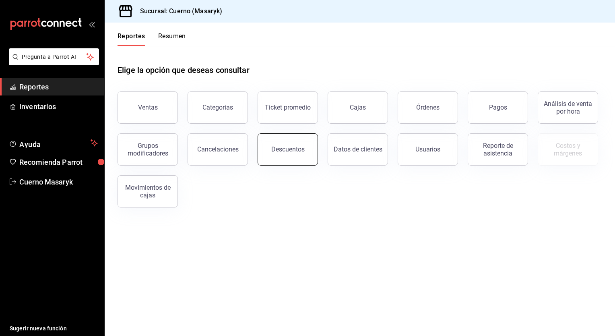  I want to click on button: Cancelaciones, so click(218, 149).